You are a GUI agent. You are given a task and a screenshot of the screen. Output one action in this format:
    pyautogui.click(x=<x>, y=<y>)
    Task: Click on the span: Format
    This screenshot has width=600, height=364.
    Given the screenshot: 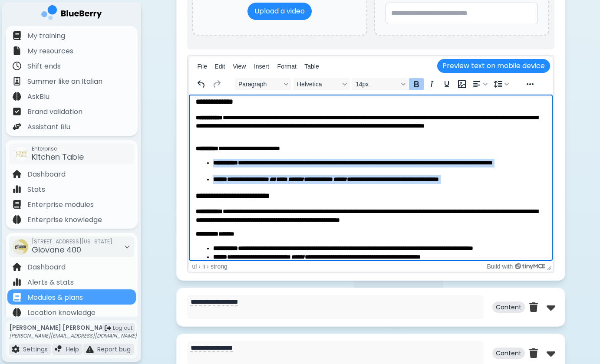 What is the action you would take?
    pyautogui.click(x=287, y=67)
    